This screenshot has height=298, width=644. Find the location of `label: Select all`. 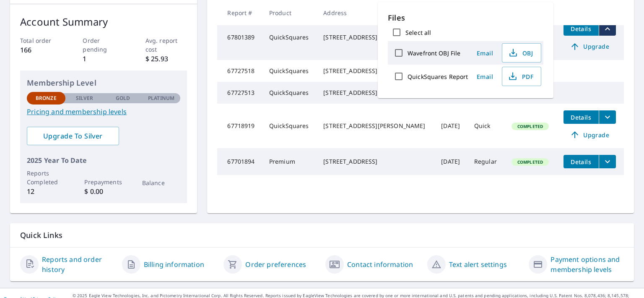

label: Select all is located at coordinates (418, 32).